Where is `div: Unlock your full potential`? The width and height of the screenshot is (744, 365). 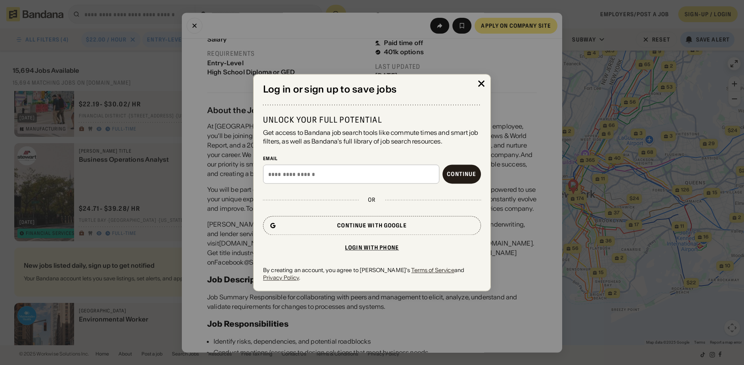 div: Unlock your full potential is located at coordinates (372, 120).